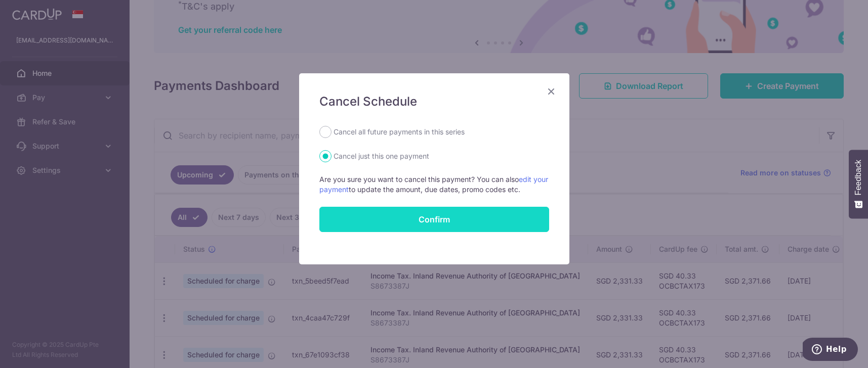  I want to click on span: Feedback, so click(858, 178).